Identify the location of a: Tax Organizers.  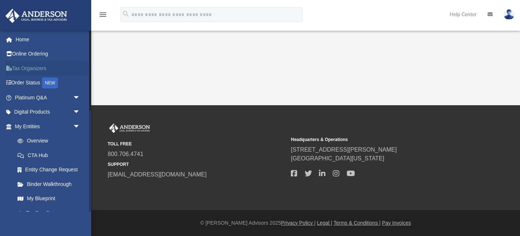
(48, 68).